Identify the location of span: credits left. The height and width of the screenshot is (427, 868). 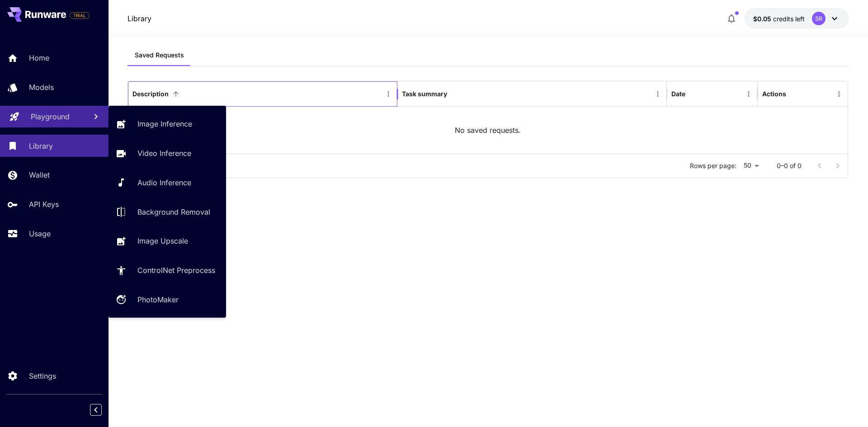
(788, 18).